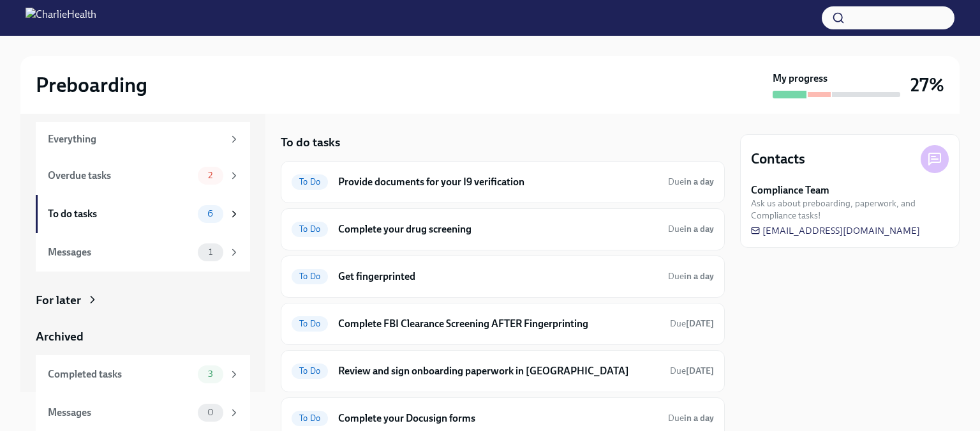 This screenshot has width=980, height=444. Describe the element at coordinates (800, 78) in the screenshot. I see `strong: My progress` at that location.